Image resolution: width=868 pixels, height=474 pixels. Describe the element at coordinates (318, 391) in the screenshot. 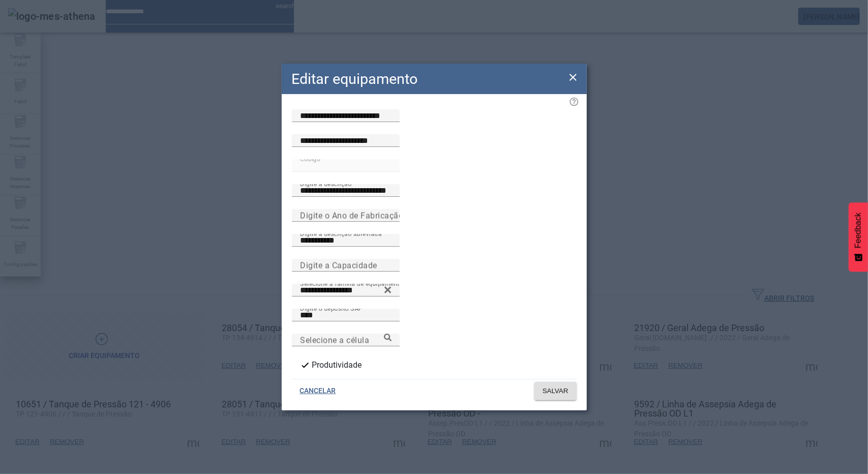

I see `span: CANCELAR` at that location.